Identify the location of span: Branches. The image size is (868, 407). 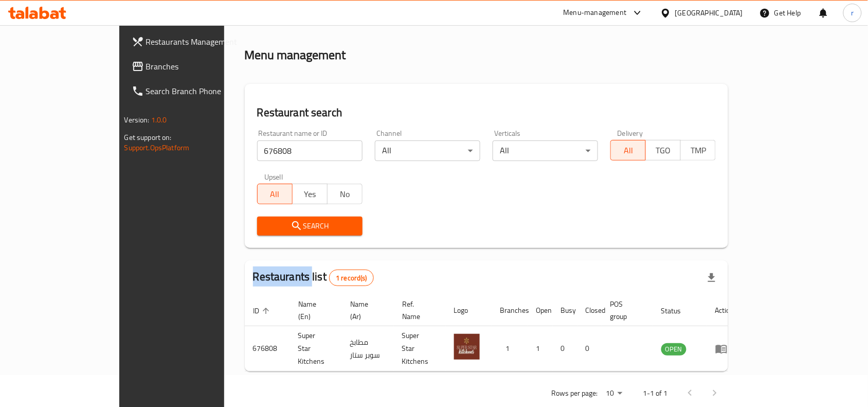
(201, 66).